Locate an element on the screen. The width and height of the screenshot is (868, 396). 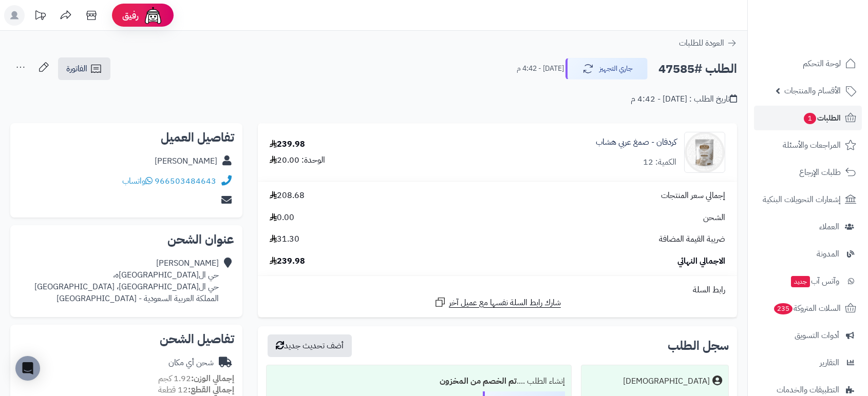
span: 31.30 is located at coordinates (285, 239).